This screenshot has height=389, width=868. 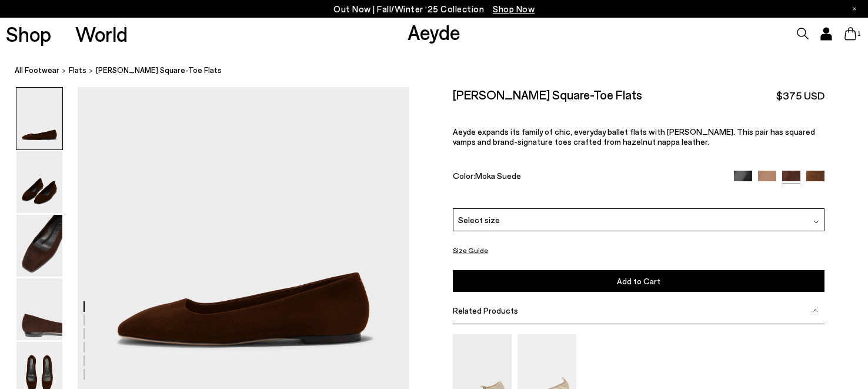 What do you see at coordinates (101, 33) in the screenshot?
I see `a: World` at bounding box center [101, 33].